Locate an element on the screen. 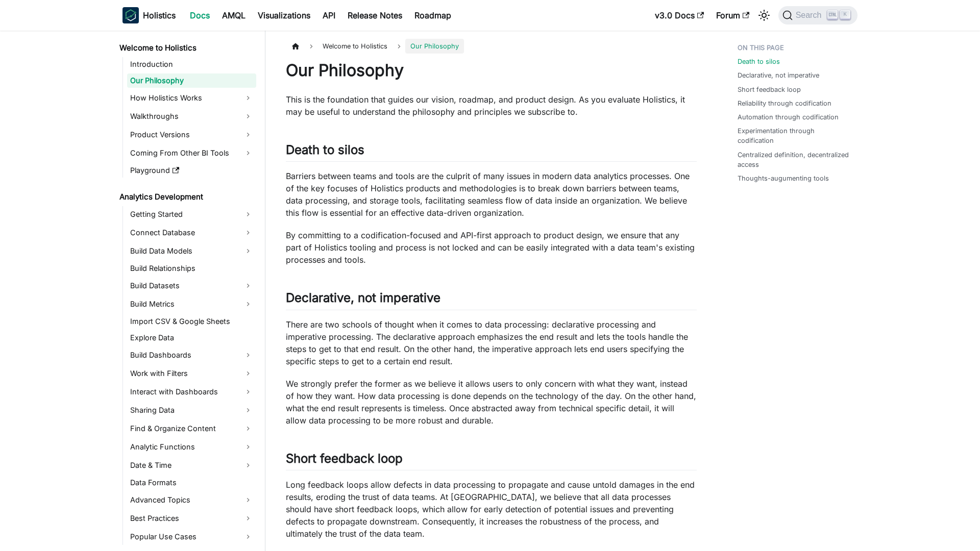  a: Death to silos is located at coordinates (758, 61).